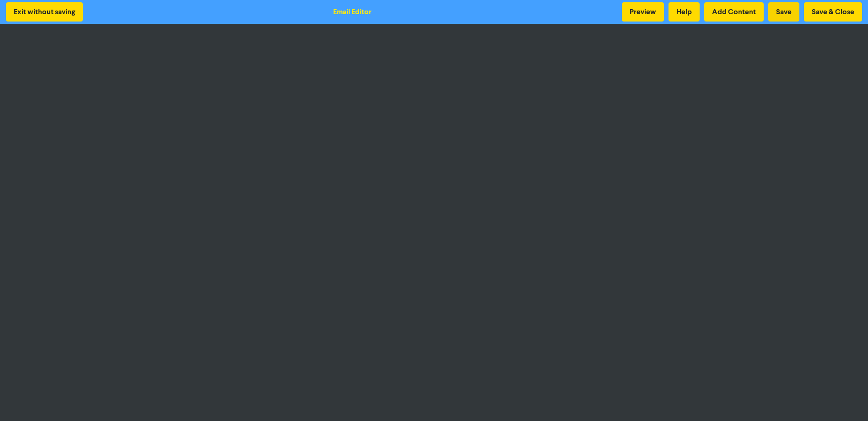 This screenshot has width=868, height=423. I want to click on button: Exit without saving, so click(44, 12).